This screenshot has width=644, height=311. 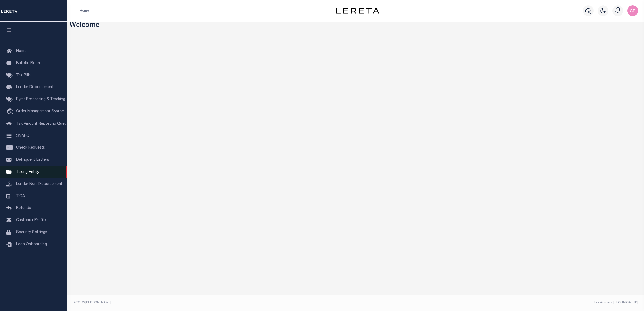 What do you see at coordinates (28, 63) in the screenshot?
I see `span: Bulletin Board` at bounding box center [28, 63].